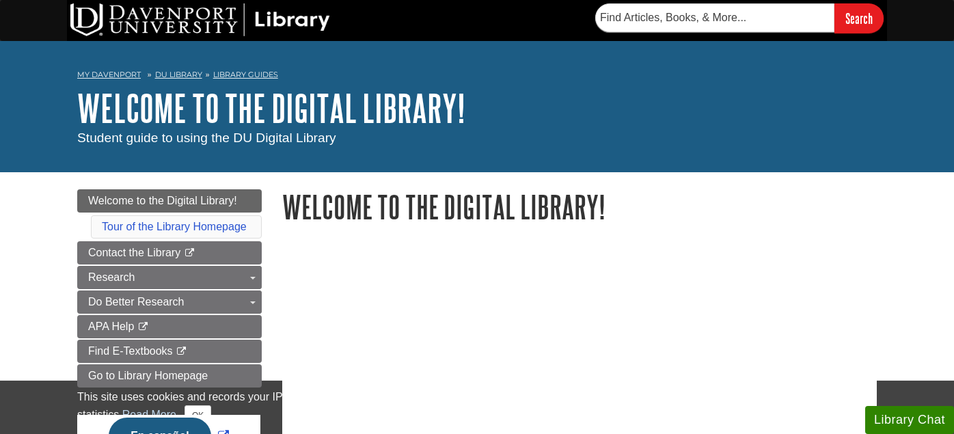 The width and height of the screenshot is (954, 434). Describe the element at coordinates (169, 376) in the screenshot. I see `a: Go to Library Homepage` at that location.